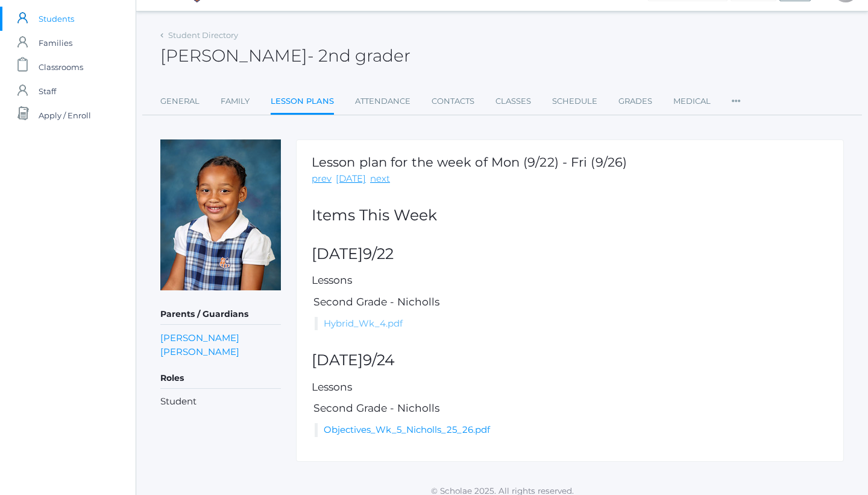  I want to click on li: Student, so click(221, 401).